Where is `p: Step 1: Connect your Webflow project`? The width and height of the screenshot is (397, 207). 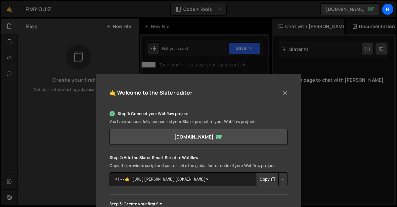
p: Step 1: Connect your Webflow project is located at coordinates (198, 114).